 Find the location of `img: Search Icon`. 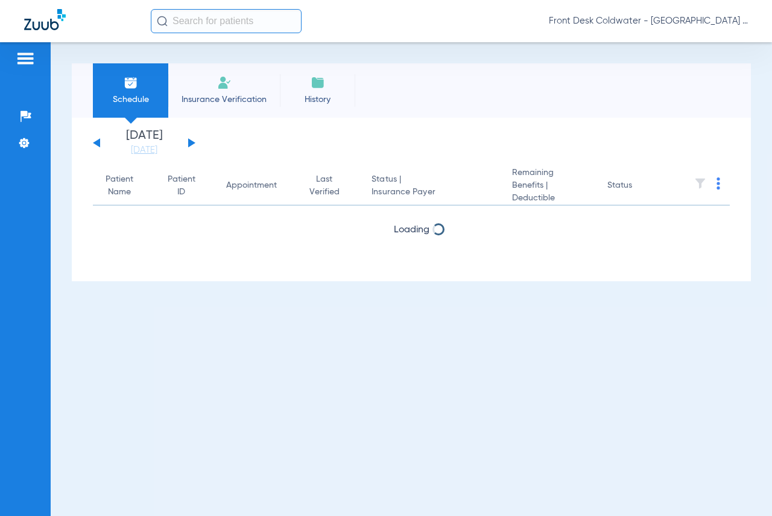

img: Search Icon is located at coordinates (162, 21).